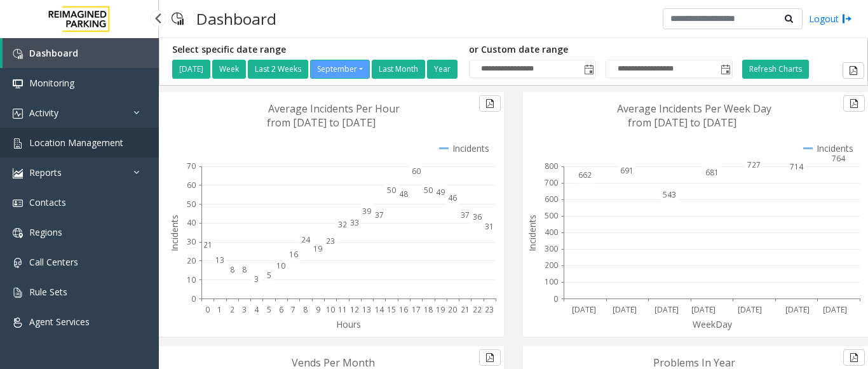  What do you see at coordinates (354, 310) in the screenshot?
I see `text: 12` at bounding box center [354, 310].